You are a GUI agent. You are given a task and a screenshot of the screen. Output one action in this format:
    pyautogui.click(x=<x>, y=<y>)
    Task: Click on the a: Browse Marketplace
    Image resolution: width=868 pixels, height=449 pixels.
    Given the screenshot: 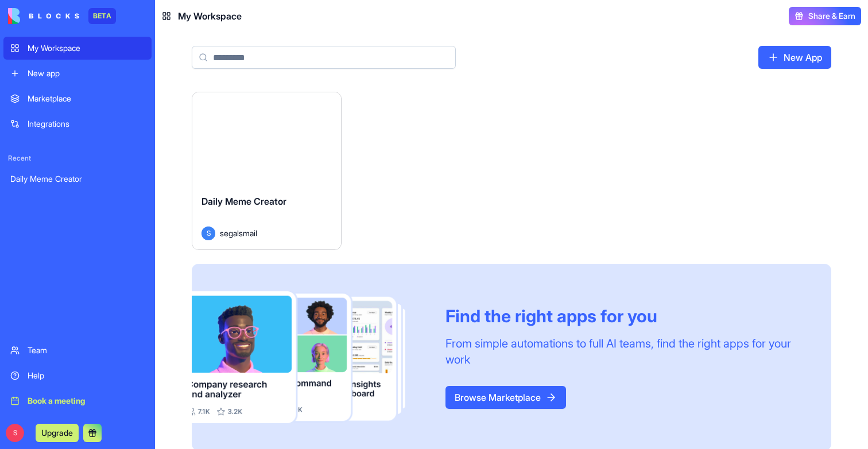 What is the action you would take?
    pyautogui.click(x=506, y=397)
    